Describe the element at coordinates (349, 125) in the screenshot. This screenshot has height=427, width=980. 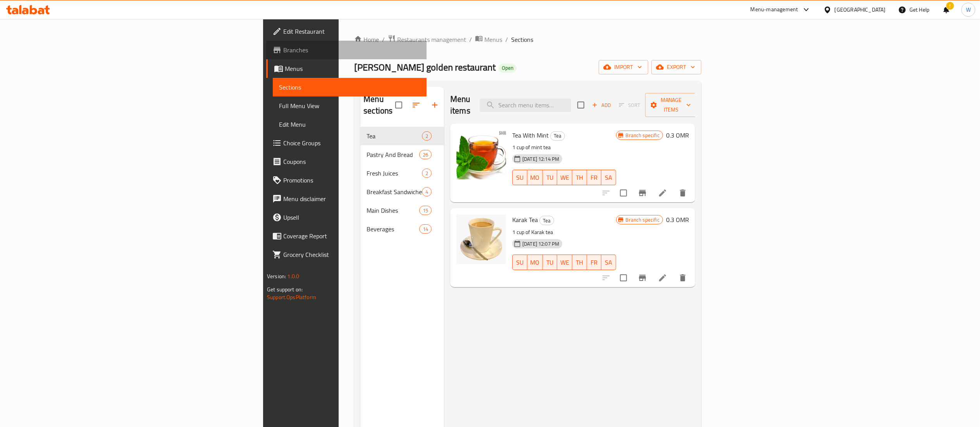
I see `a: Edit Menu` at that location.